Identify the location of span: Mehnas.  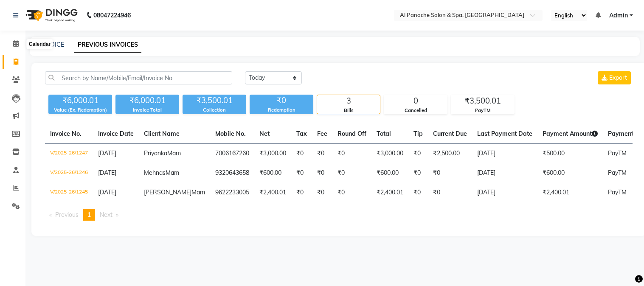
(155, 173).